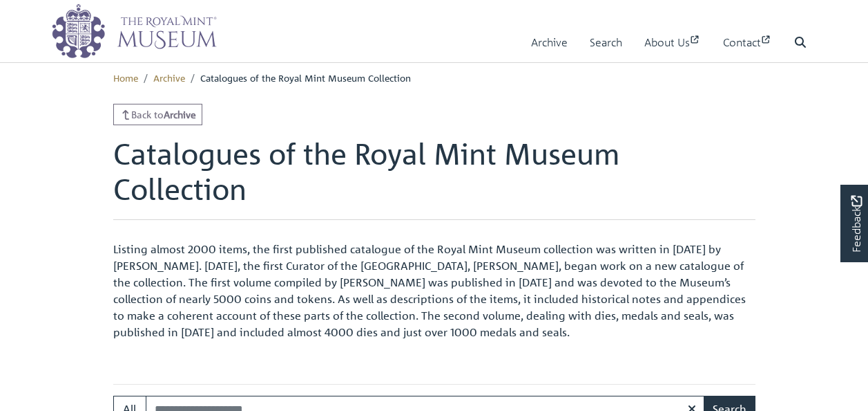 Image resolution: width=868 pixels, height=411 pixels. I want to click on a: Search, so click(606, 42).